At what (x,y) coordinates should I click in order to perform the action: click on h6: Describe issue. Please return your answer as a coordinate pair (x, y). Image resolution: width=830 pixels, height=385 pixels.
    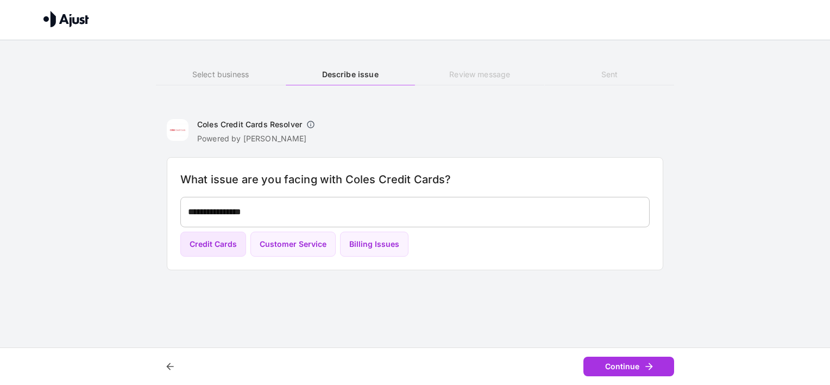
    Looking at the image, I should click on (351, 74).